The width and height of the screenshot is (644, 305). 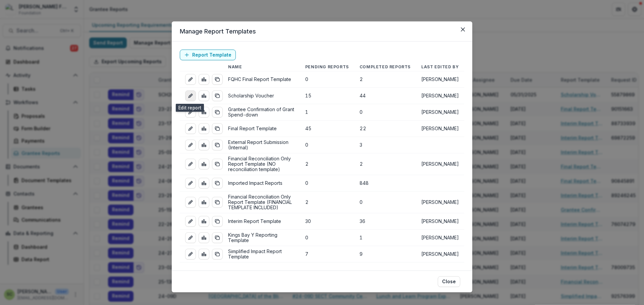 What do you see at coordinates (261, 254) in the screenshot?
I see `td: Simplified Impact Report Template` at bounding box center [261, 254].